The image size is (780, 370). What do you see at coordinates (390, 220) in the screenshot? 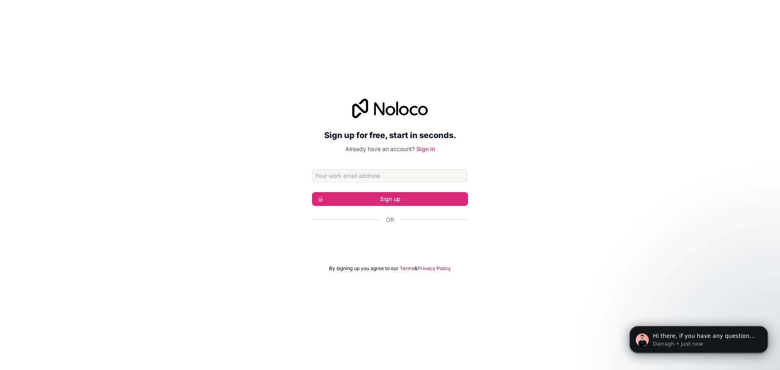
I see `span: Or` at bounding box center [390, 220].